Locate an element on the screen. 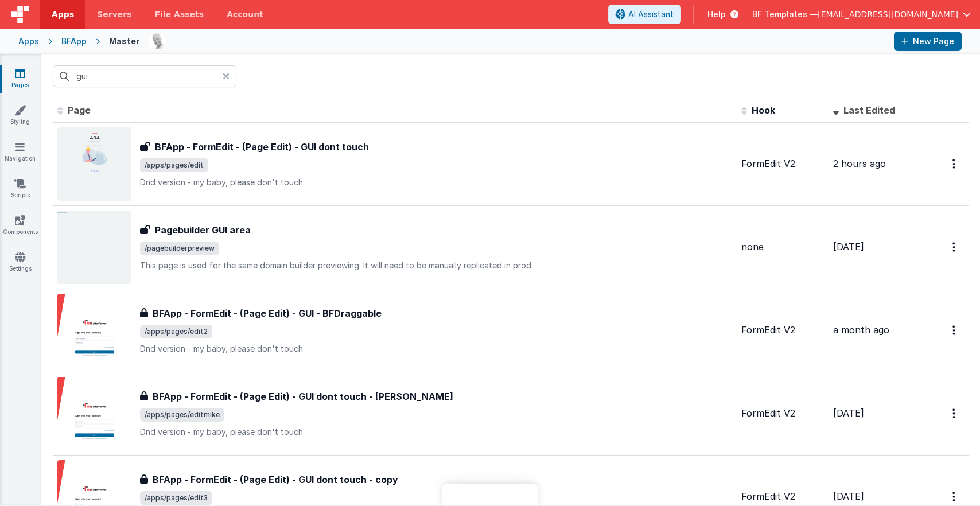 This screenshot has width=980, height=506. span: File Assets is located at coordinates (179, 15).